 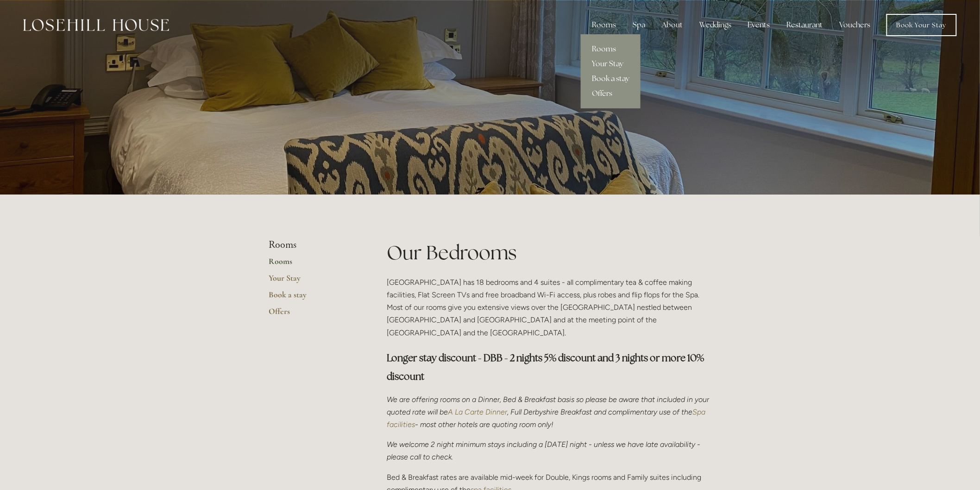 I want to click on em: We are offering rooms on a Dinner, Bed & Breakfast basis so please be aware that included in your..., so click(x=549, y=405).